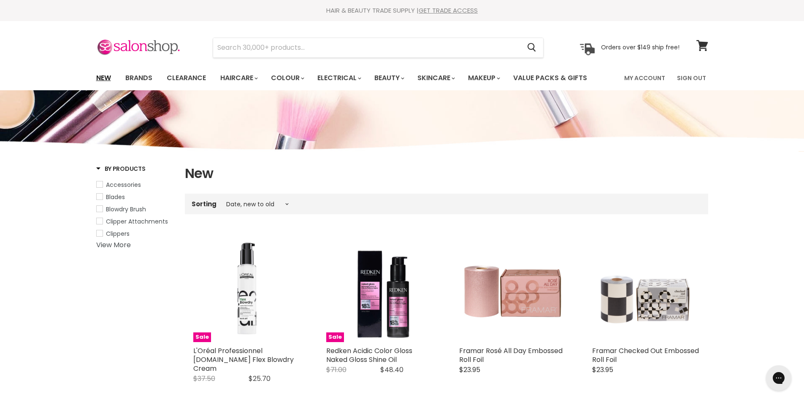  Describe the element at coordinates (531, 48) in the screenshot. I see `button: Search` at that location.